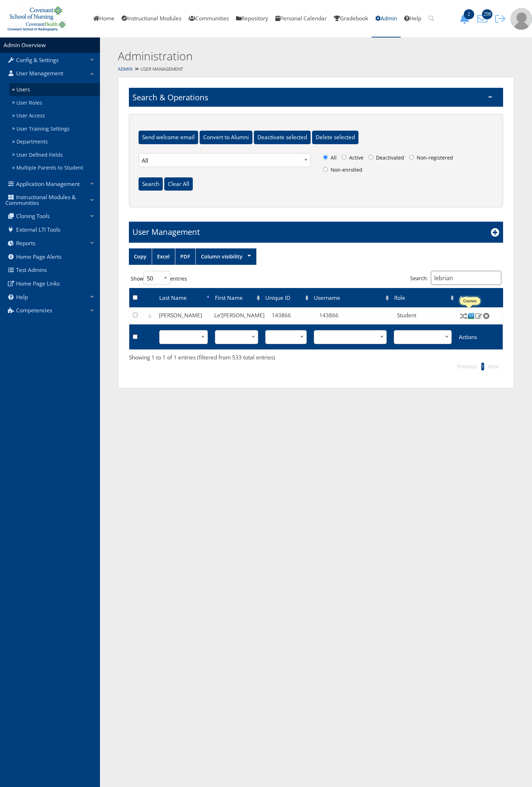  I want to click on a: User Defined Fields, so click(55, 155).